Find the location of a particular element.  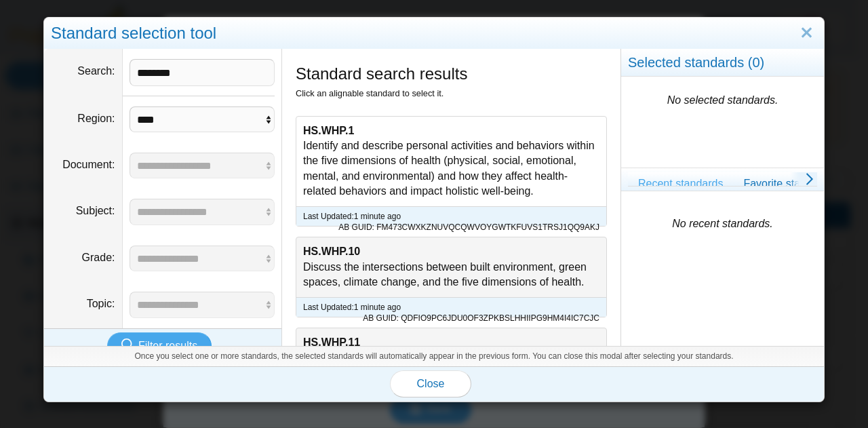

b: HS.WHP.11 is located at coordinates (331, 342).